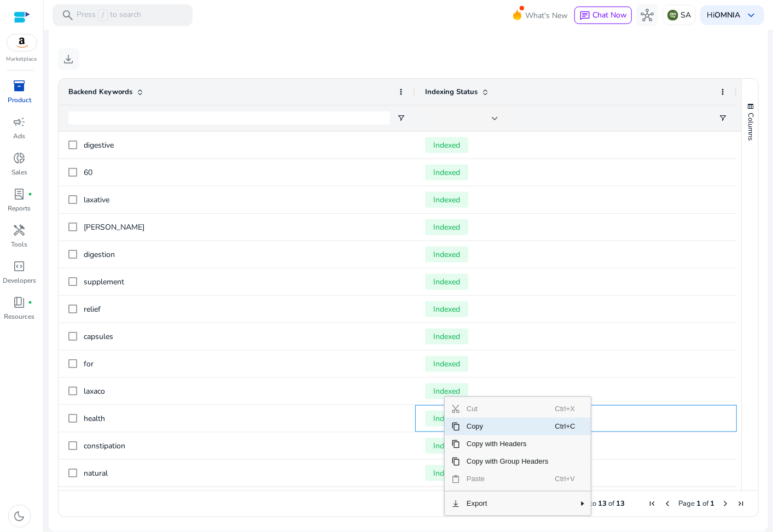 This screenshot has width=773, height=532. What do you see at coordinates (68, 16) in the screenshot?
I see `span: search` at bounding box center [68, 16].